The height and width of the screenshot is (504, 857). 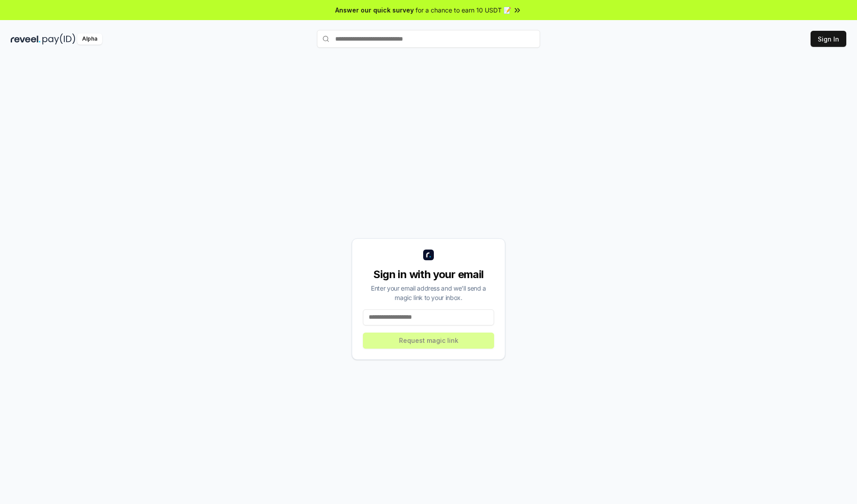 I want to click on img: reveel_dark, so click(x=25, y=39).